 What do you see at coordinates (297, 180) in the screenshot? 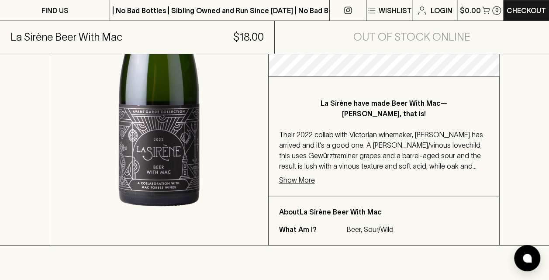
I see `p: Show More` at bounding box center [297, 180].